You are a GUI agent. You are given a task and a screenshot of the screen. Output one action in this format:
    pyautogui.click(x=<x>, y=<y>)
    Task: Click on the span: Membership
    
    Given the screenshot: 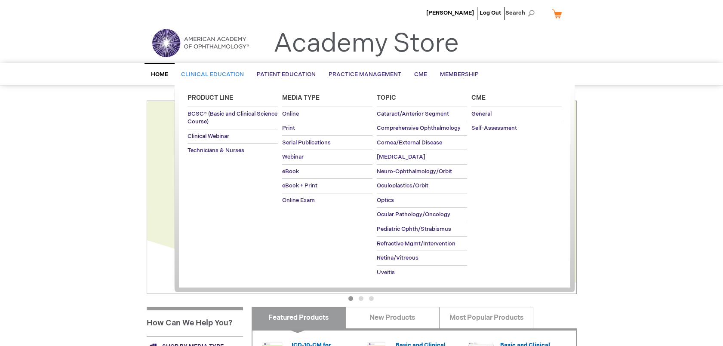 What is the action you would take?
    pyautogui.click(x=459, y=74)
    